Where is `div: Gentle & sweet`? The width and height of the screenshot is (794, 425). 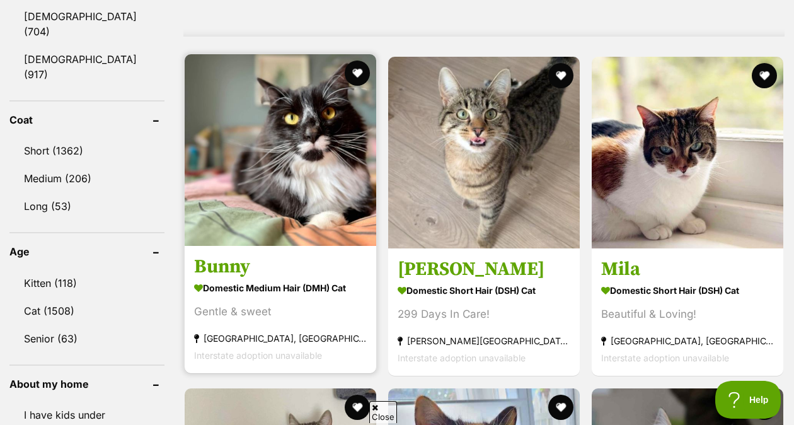 div: Gentle & sweet is located at coordinates (280, 312).